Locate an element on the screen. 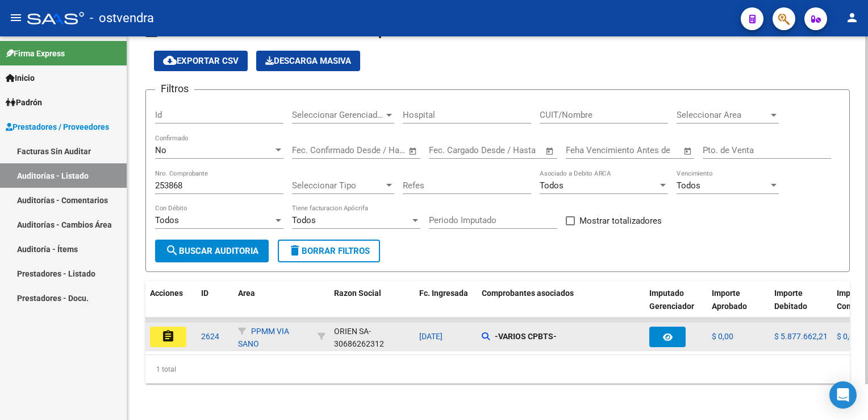 The image size is (868, 420). datatable-header-cell: Acciones is located at coordinates (171, 306).